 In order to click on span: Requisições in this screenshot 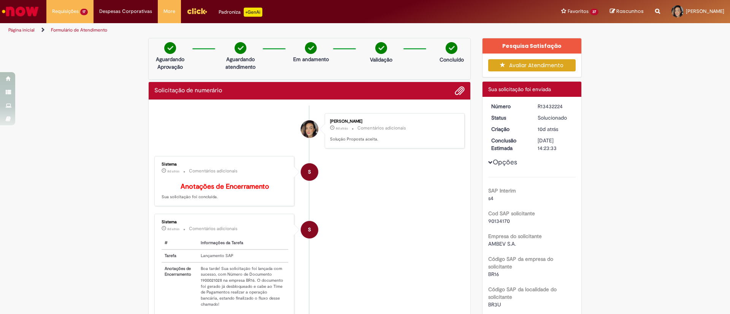, I will do `click(65, 11)`.